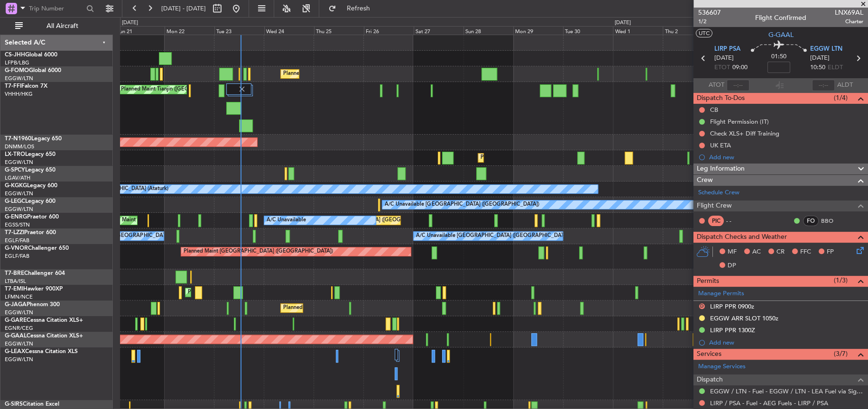 The image size is (868, 409). Describe the element at coordinates (744, 318) in the screenshot. I see `div: EGGW ARR SLOT 1050z` at that location.